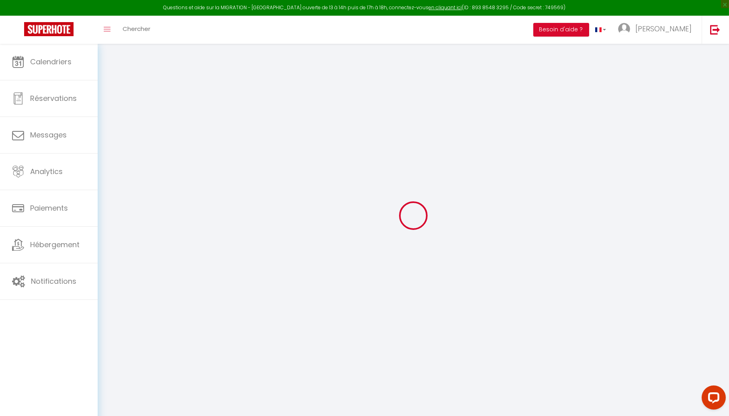 This screenshot has width=729, height=416. Describe the element at coordinates (55, 244) in the screenshot. I see `span: Hébergement` at that location.